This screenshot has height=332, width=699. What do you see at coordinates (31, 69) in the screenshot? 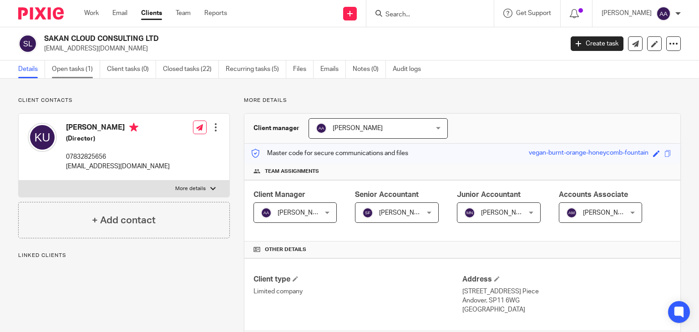
I see `a: Details` at bounding box center [31, 69].